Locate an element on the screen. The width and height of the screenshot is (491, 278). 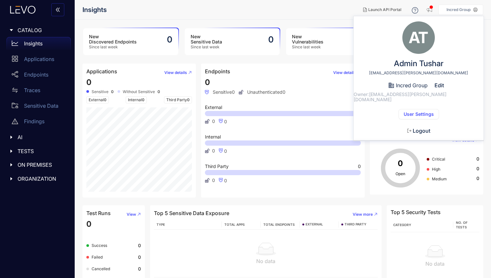
button: User Settings is located at coordinates (418, 114).